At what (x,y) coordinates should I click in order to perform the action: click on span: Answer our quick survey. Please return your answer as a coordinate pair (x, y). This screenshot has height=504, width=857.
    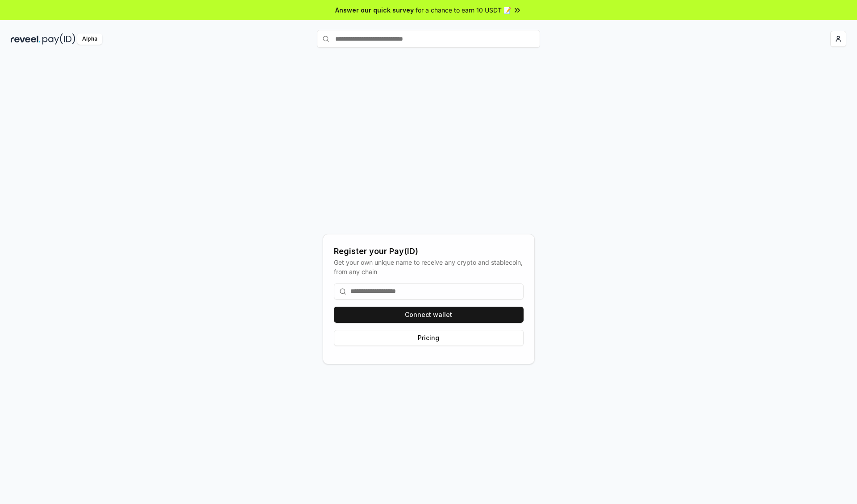
    Looking at the image, I should click on (375, 10).